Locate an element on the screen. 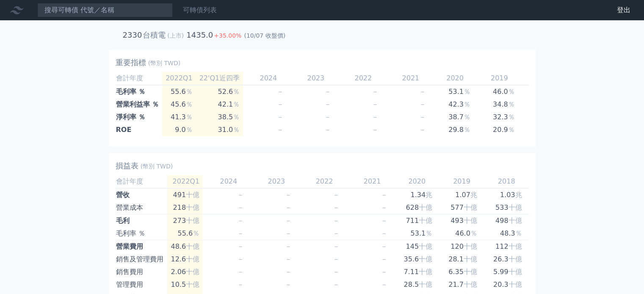  td: 34.8 is located at coordinates (499, 104).